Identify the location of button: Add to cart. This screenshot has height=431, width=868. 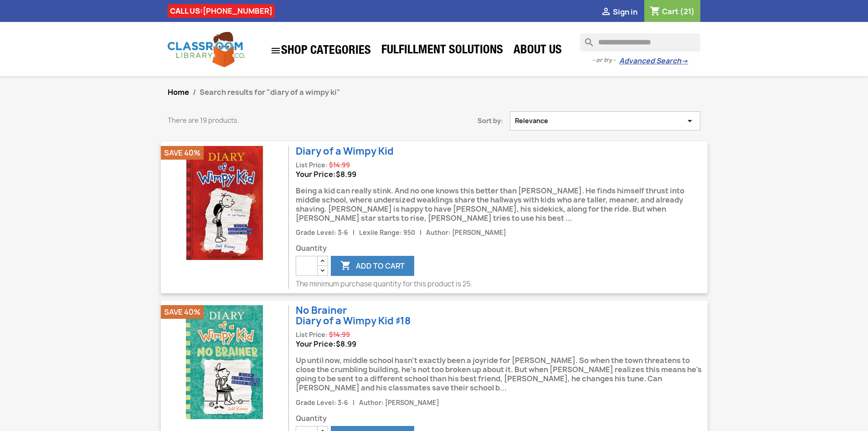
(372, 266).